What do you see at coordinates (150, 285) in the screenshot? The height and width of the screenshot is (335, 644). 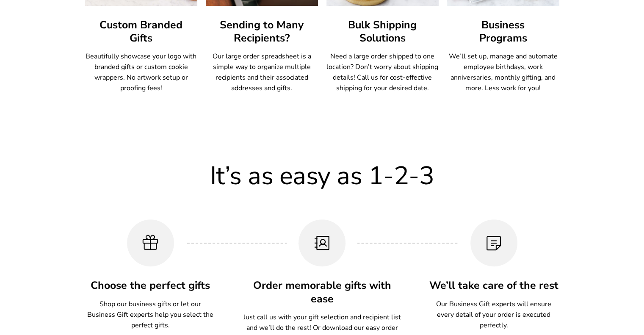 I see `h3: Choose the perfect gifts` at bounding box center [150, 285].